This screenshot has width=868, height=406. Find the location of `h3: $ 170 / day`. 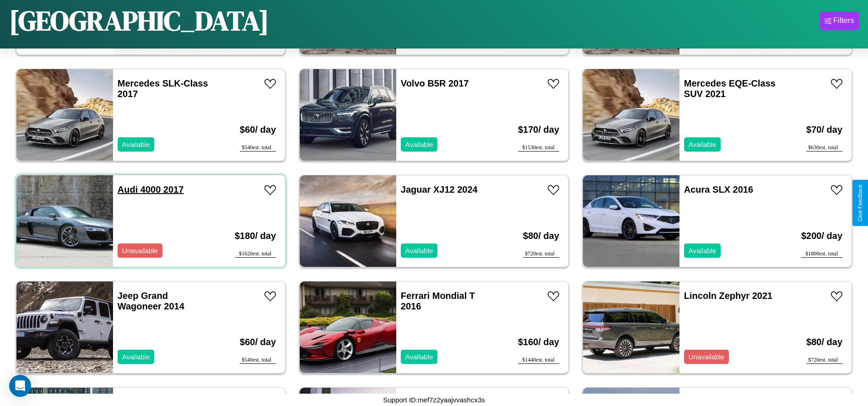

h3: $ 170 / day is located at coordinates (538, 130).